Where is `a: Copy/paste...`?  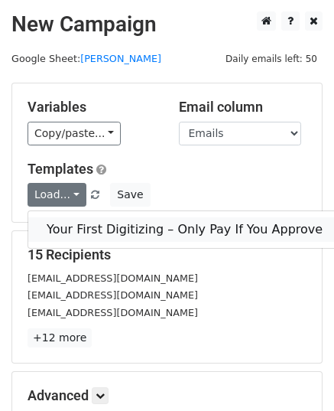
a: Copy/paste... is located at coordinates (74, 133).